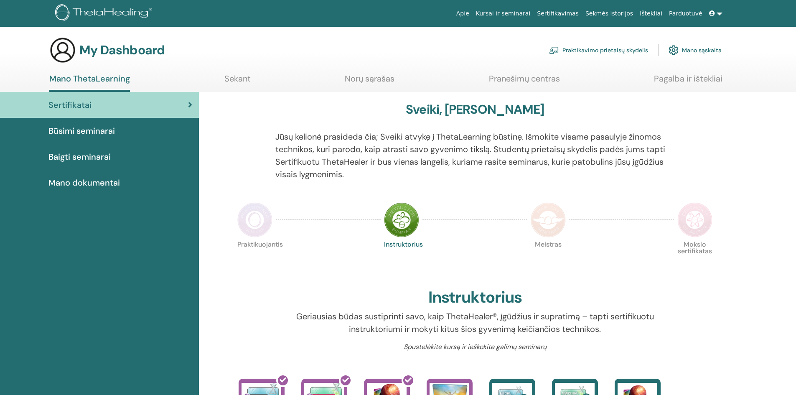 The height and width of the screenshot is (395, 796). What do you see at coordinates (695, 259) in the screenshot?
I see `p: Mokslo sertifikatas` at bounding box center [695, 259].